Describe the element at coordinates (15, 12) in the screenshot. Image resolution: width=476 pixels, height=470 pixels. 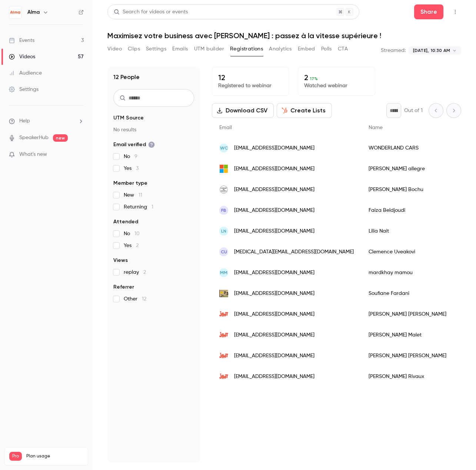
I see `img: Alma` at that location.